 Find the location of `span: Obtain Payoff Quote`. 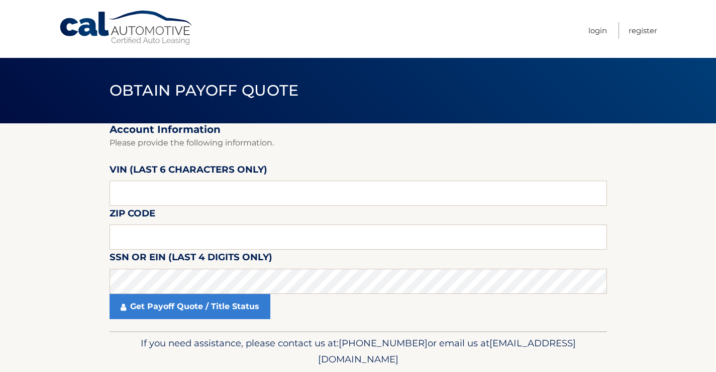

span: Obtain Payoff Quote is located at coordinates (204, 90).